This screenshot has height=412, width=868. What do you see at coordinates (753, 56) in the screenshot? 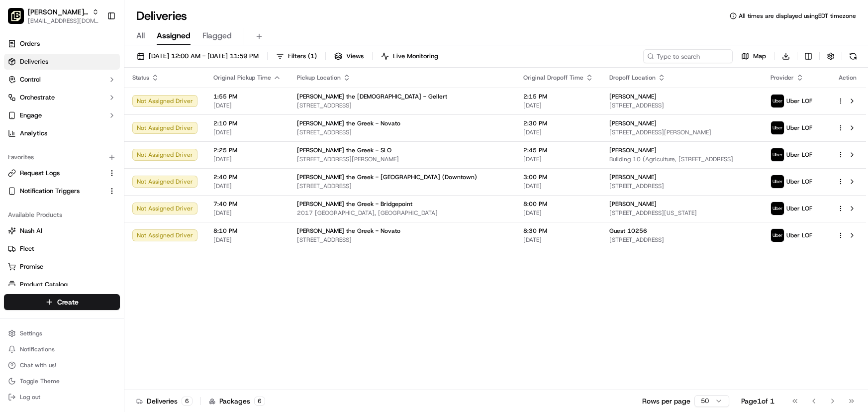
I see `button: Map` at bounding box center [753, 56].